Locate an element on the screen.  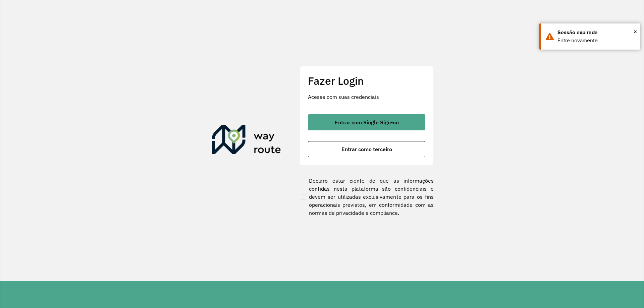
div: Entre novamente is located at coordinates (596, 41).